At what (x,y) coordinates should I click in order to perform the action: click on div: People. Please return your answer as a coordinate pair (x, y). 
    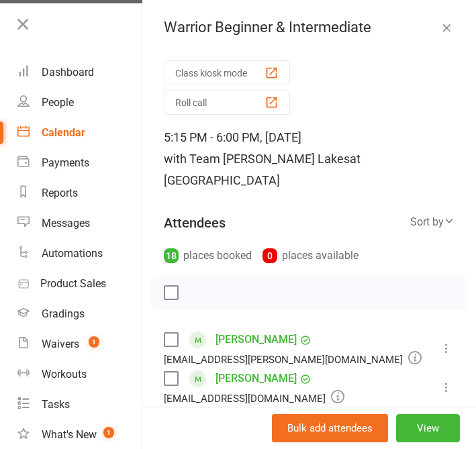
    Looking at the image, I should click on (58, 102).